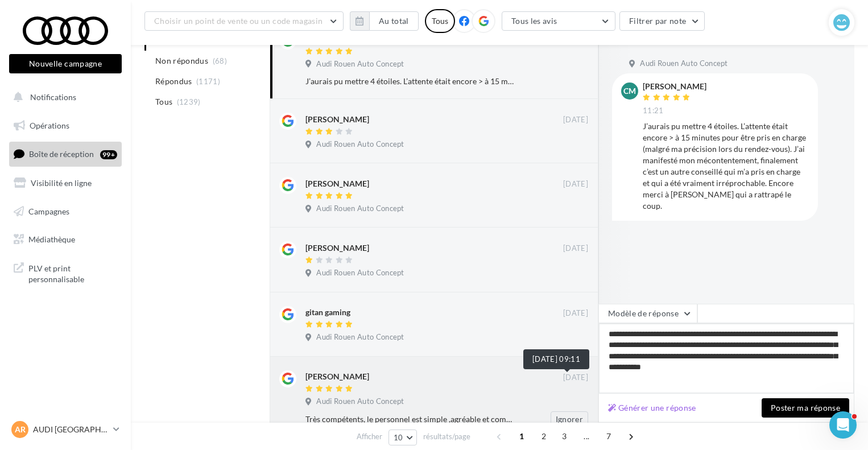  Describe the element at coordinates (208, 81) in the screenshot. I see `span: (1171)` at that location.